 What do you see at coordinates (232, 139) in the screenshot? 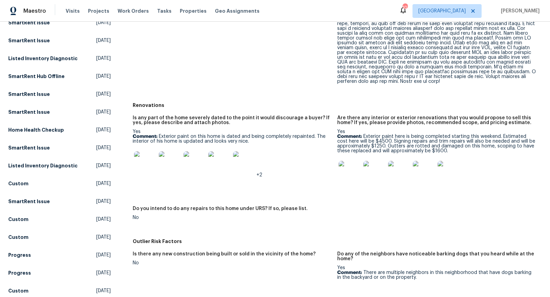
I see `p: Exterior paint on this home is dated and being completely repainted. The interior of his home is ...` at bounding box center [232, 139].